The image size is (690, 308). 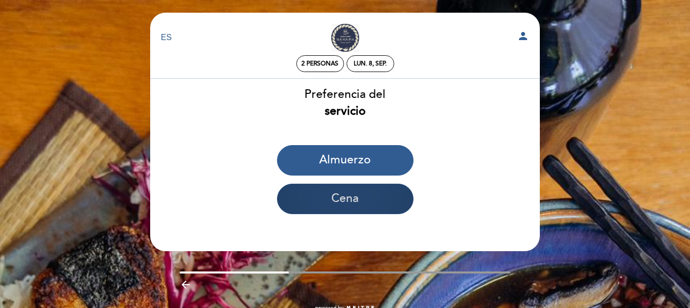 What do you see at coordinates (345, 103) in the screenshot?
I see `div: Preferencia del` at bounding box center [345, 103].